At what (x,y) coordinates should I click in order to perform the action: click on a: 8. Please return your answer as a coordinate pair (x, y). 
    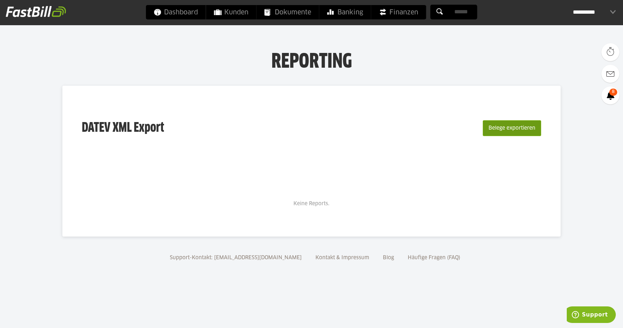
    Looking at the image, I should click on (610, 95).